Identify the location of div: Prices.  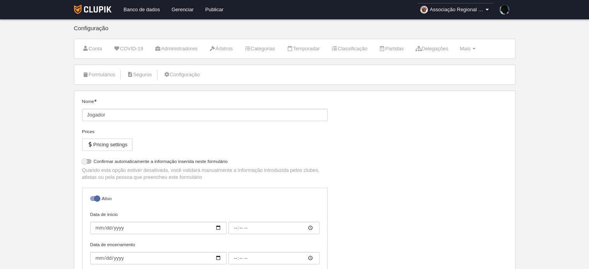
(205, 132).